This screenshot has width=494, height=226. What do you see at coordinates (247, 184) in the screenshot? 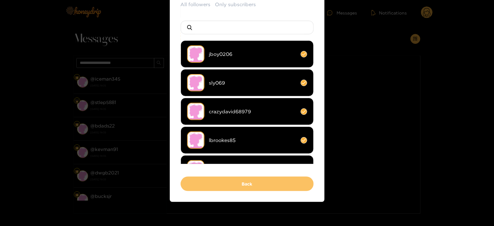
I see `button: Back` at bounding box center [247, 184].